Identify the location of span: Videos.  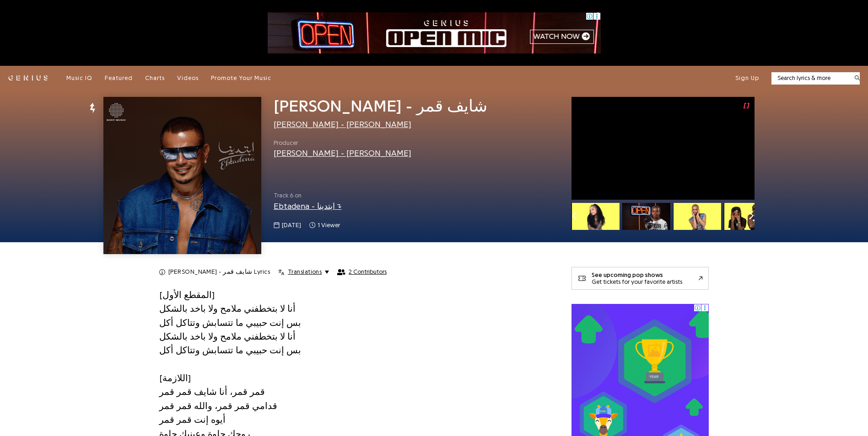
(188, 78).